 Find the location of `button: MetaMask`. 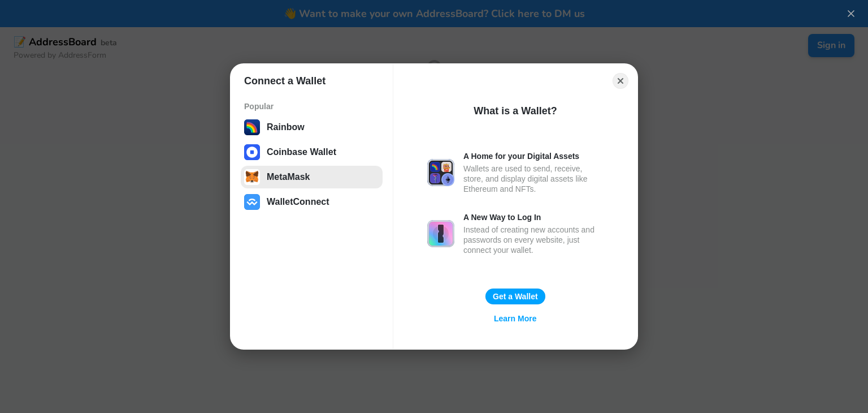

button: MetaMask is located at coordinates (312, 177).